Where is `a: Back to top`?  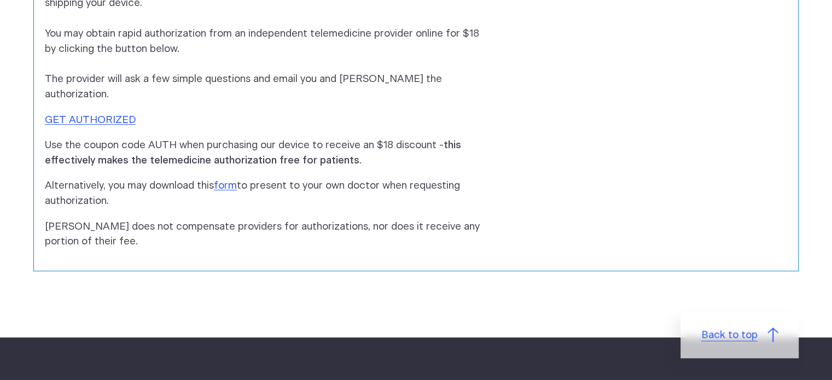 a: Back to top is located at coordinates (740, 335).